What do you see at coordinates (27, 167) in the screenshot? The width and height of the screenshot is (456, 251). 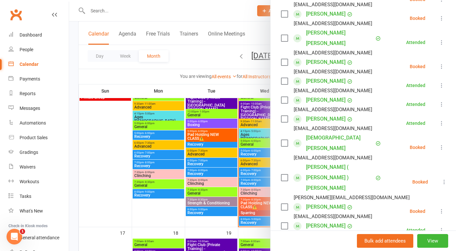 I see `div: Waivers` at bounding box center [27, 167].